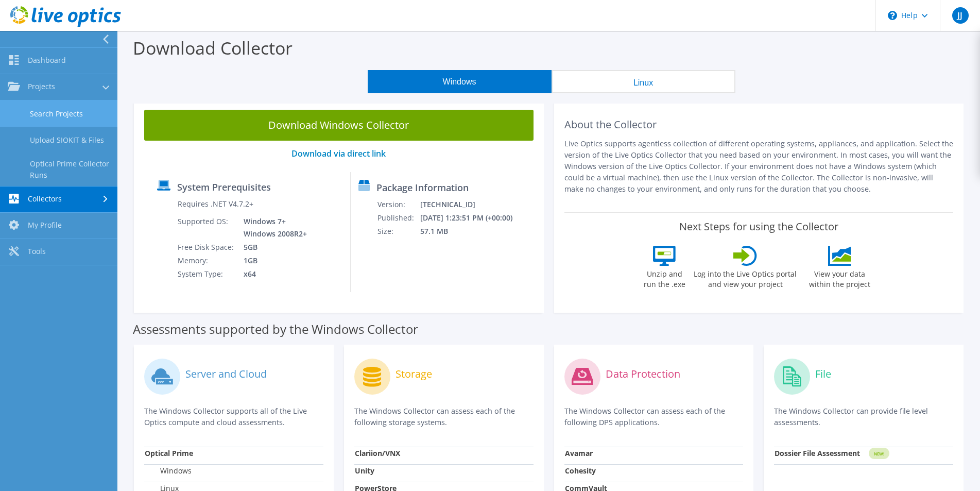  Describe the element at coordinates (206, 247) in the screenshot. I see `td: Free Disk Space:` at that location.